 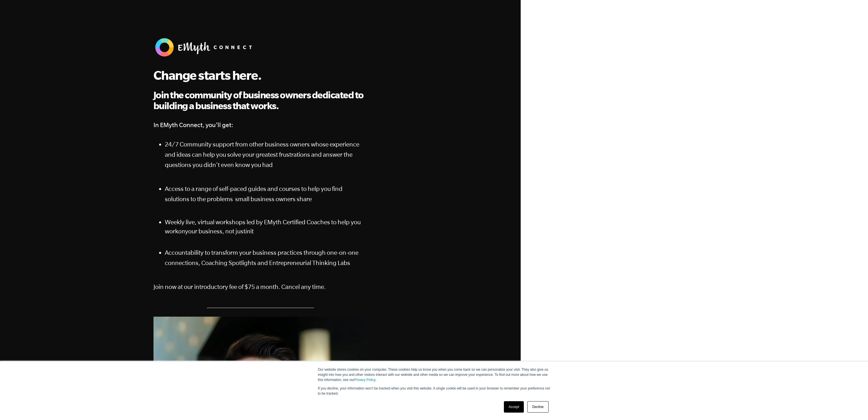 I want to click on span: Accountability to transform your business practices through one-on-one connections, Coaching Spot..., so click(x=261, y=257).